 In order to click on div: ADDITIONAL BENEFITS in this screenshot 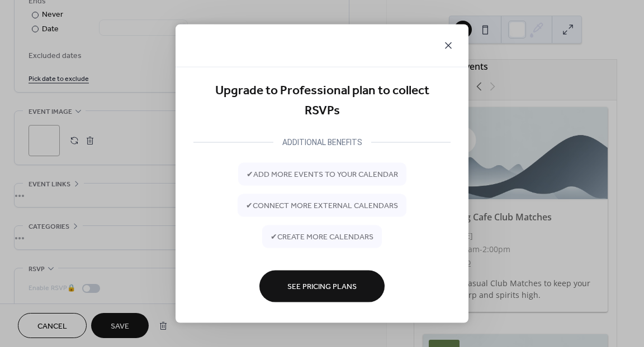, I will do `click(322, 142)`.